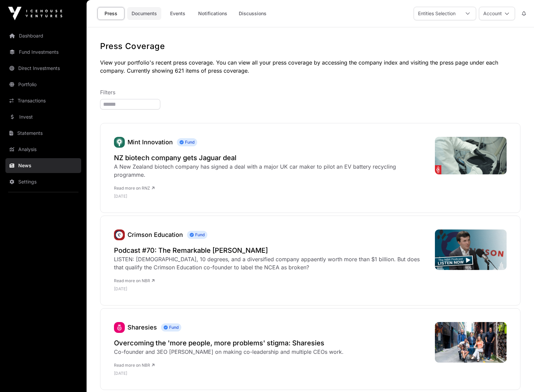 The height and width of the screenshot is (392, 534). What do you see at coordinates (120, 142) in the screenshot?
I see `img: Mint.svg` at bounding box center [120, 142].